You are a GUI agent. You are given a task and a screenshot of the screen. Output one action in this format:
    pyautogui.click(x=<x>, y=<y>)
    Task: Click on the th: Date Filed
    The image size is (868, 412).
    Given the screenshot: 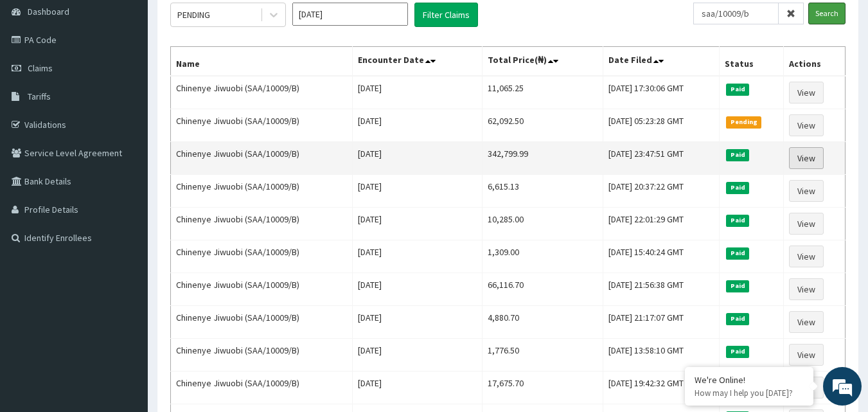 What is the action you would take?
    pyautogui.click(x=661, y=62)
    